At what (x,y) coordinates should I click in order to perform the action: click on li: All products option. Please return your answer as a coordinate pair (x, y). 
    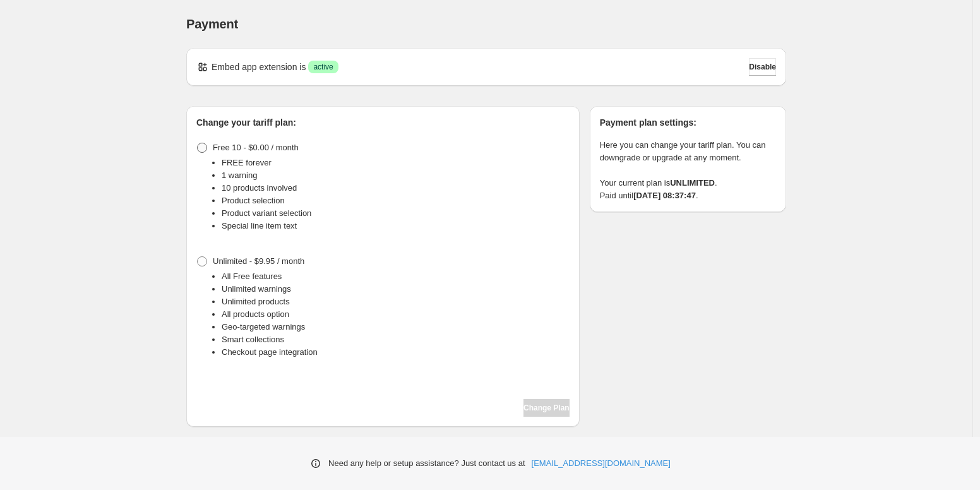
    Looking at the image, I should click on (395, 314).